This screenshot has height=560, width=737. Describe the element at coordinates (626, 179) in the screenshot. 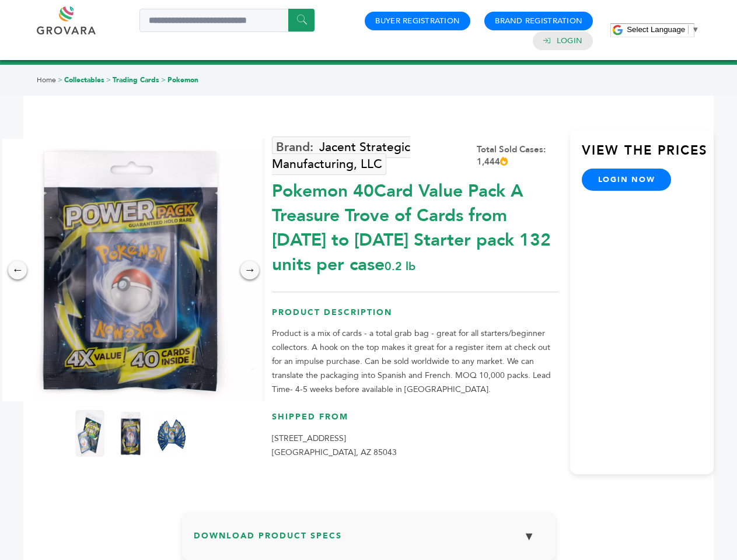

I see `a: login now` at that location.